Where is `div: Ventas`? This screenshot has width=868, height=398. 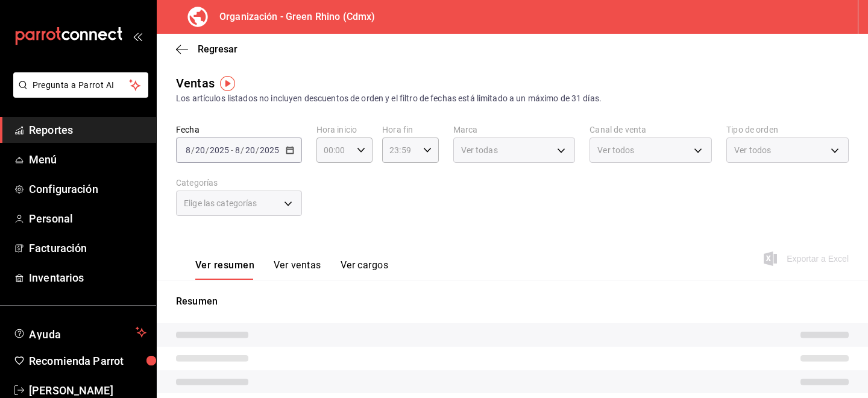 div: Ventas is located at coordinates (195, 84).